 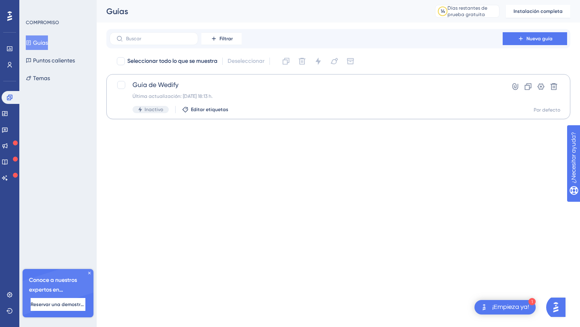 I want to click on font: Guía de Wedify, so click(x=156, y=85).